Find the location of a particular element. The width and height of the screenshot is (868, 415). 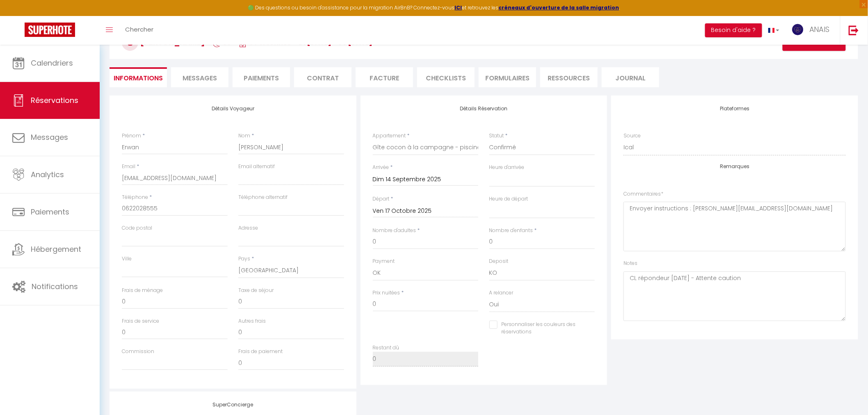

li: Paiements is located at coordinates (261, 77).